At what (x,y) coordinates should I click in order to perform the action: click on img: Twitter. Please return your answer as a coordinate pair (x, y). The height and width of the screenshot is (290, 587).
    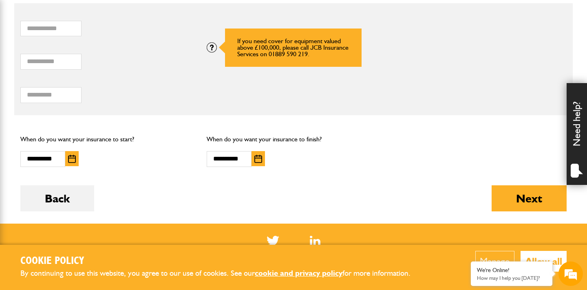
    Looking at the image, I should click on (273, 241).